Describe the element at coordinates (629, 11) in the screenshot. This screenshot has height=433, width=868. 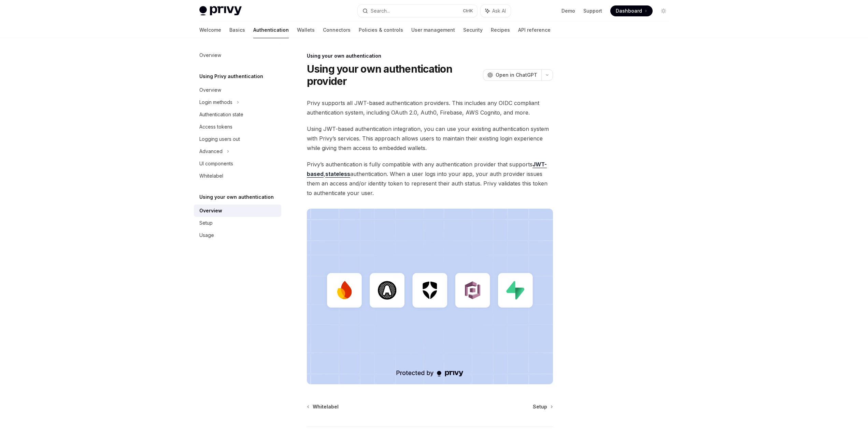
I see `span: Dashboard` at that location.